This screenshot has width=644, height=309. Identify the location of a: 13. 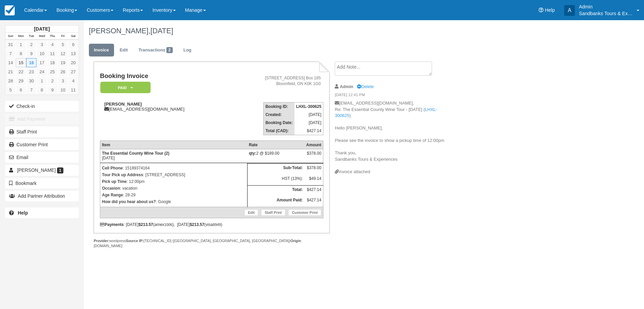
(73, 53).